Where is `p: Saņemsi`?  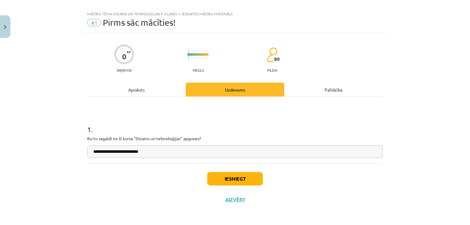
p: Saņemsi is located at coordinates (124, 70).